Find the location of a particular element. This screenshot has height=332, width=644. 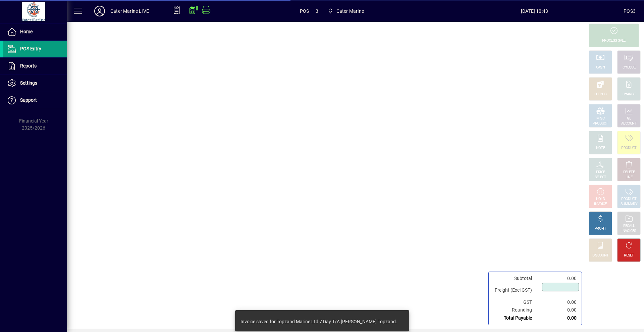

div: Cater Marine LIVE is located at coordinates (130, 11).